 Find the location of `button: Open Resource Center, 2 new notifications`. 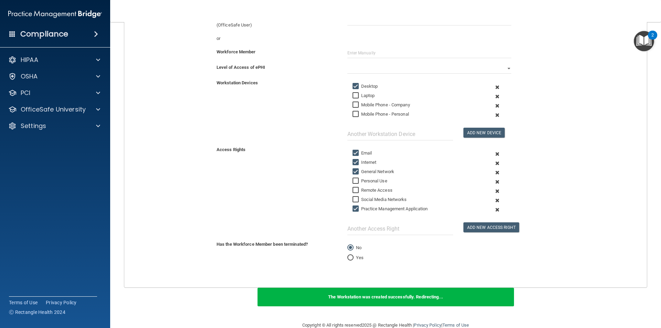

button: Open Resource Center, 2 new notifications is located at coordinates (644, 41).